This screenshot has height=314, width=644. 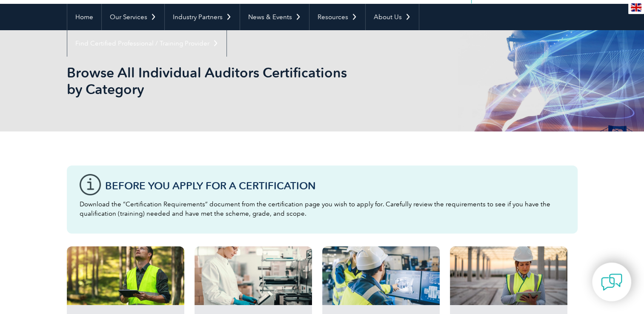 What do you see at coordinates (133, 17) in the screenshot?
I see `a: Our Services` at bounding box center [133, 17].